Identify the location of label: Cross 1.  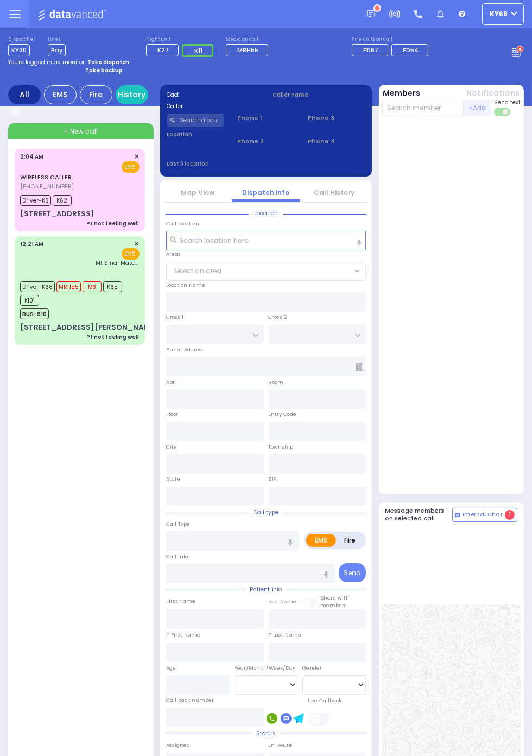
(175, 317).